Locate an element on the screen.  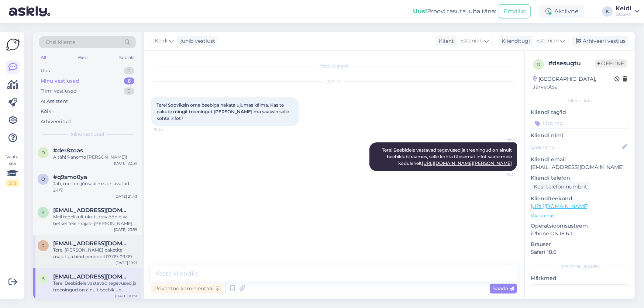
div: K is located at coordinates (608, 11).